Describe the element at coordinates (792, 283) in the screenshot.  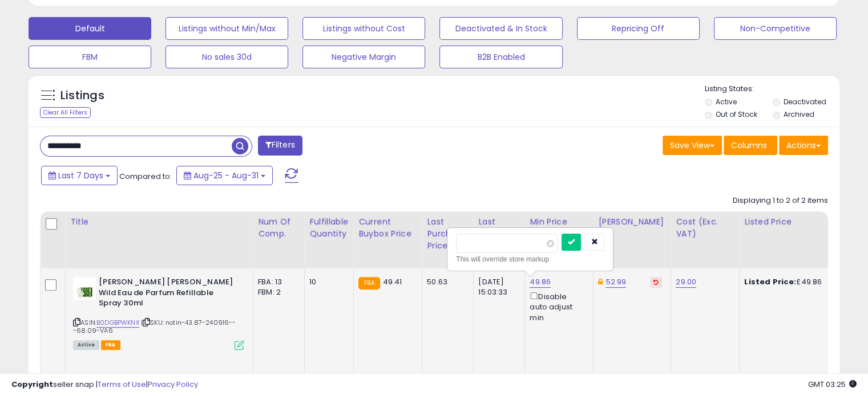
I see `div: £49.86` at that location.